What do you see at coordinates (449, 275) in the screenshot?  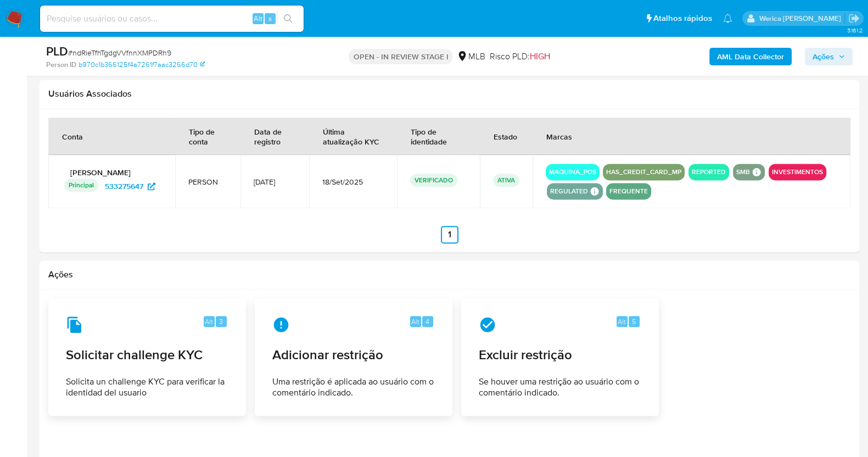 I see `h2: Ações` at bounding box center [449, 275].